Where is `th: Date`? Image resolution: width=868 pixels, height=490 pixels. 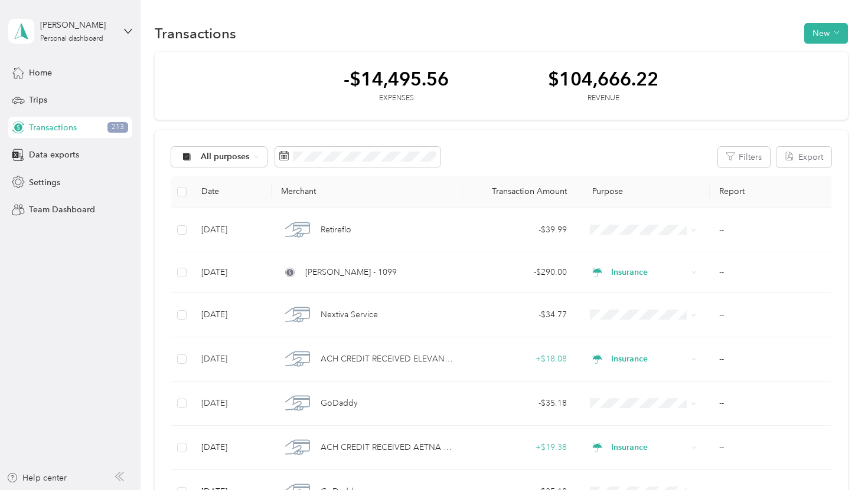
th: Date is located at coordinates (232, 192).